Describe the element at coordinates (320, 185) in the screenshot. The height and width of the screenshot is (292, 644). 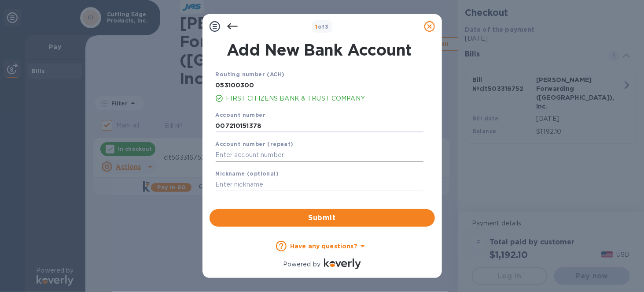
I see `input: Enter nickname` at that location.